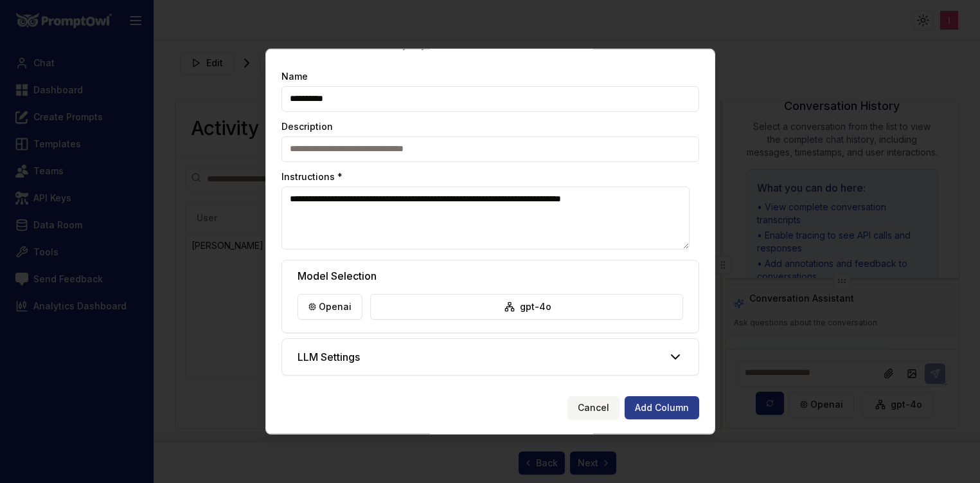  I want to click on p: Create a new column to analyze your conversations., so click(491, 45).